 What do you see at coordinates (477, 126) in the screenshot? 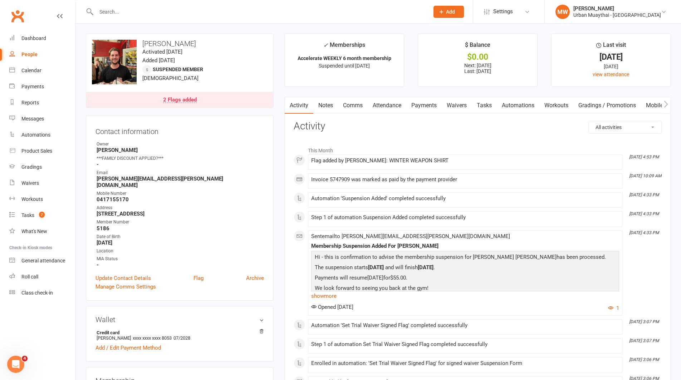
I see `h3: Activity` at bounding box center [477, 126].